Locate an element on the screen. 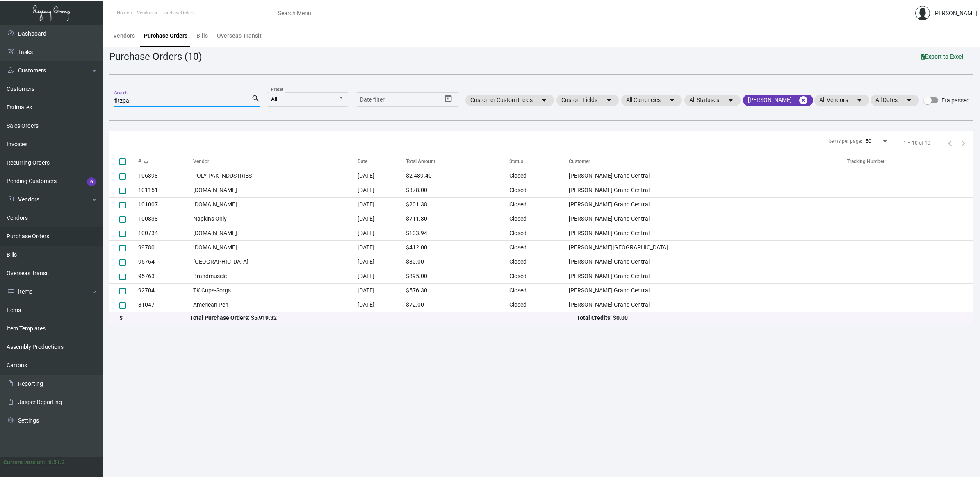  td: POLY-PAK INDUSTRIES is located at coordinates (275, 176).